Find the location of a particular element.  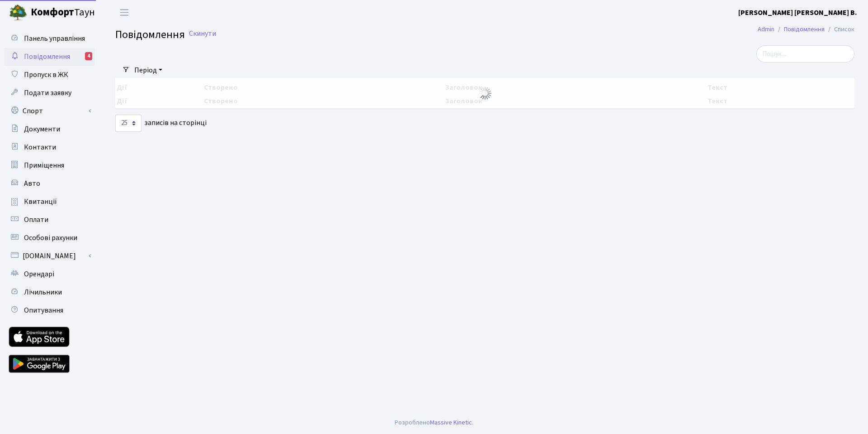

a: Повідомлення is located at coordinates (804, 29).